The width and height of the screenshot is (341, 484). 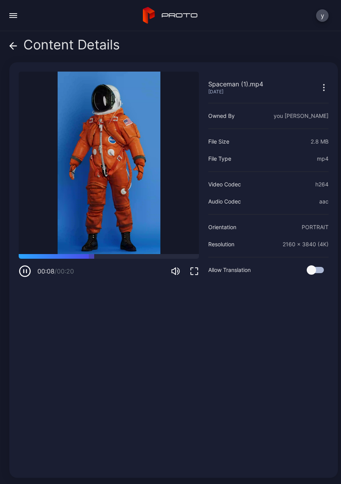 I want to click on div: 2160 x 3840 (4K), so click(x=305, y=244).